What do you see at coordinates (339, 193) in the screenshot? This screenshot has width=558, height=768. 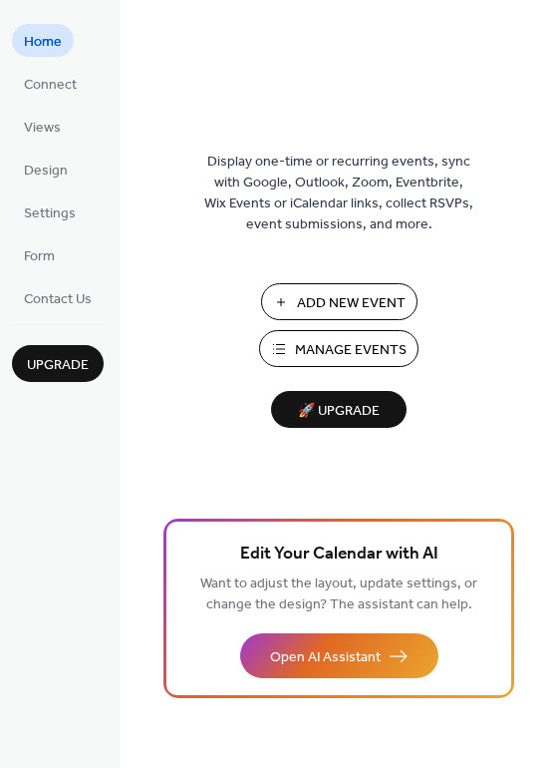 I see `span: Display one-time or recurring events, sync with Google, Outlook, Zoom, Eventbrite, Wix Events or ...` at bounding box center [339, 193].